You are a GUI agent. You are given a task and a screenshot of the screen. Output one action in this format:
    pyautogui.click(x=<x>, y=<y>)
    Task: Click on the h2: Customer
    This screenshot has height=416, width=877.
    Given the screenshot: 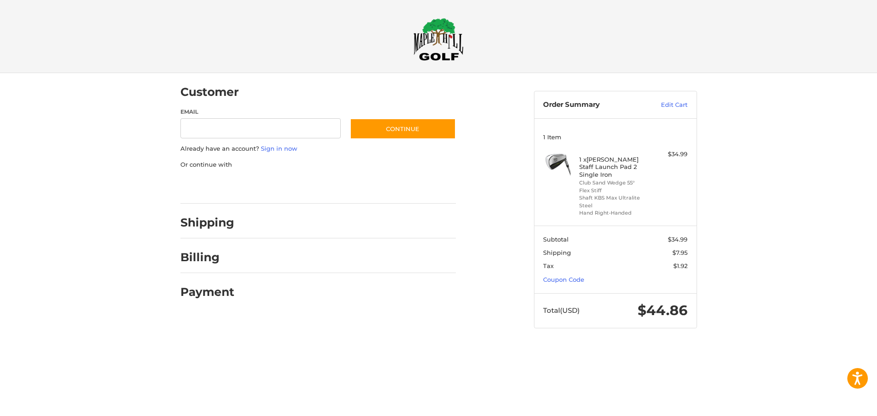 What is the action you would take?
    pyautogui.click(x=210, y=92)
    